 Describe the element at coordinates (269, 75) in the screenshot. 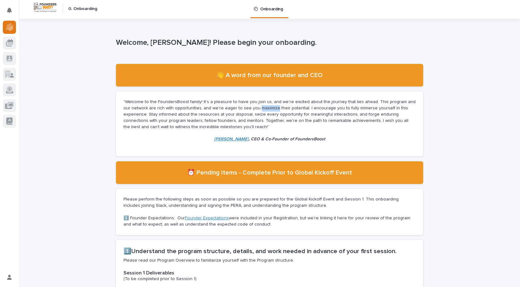

I see `h2: 👋 A word from our founder and CEO` at that location.